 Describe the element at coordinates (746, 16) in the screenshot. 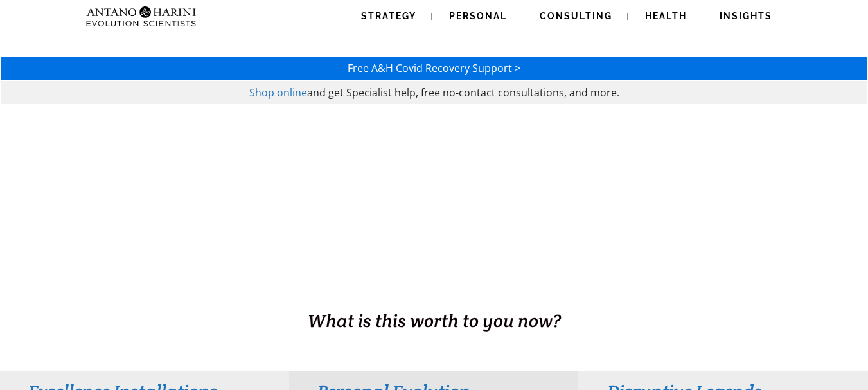

I see `span: Insights` at that location.